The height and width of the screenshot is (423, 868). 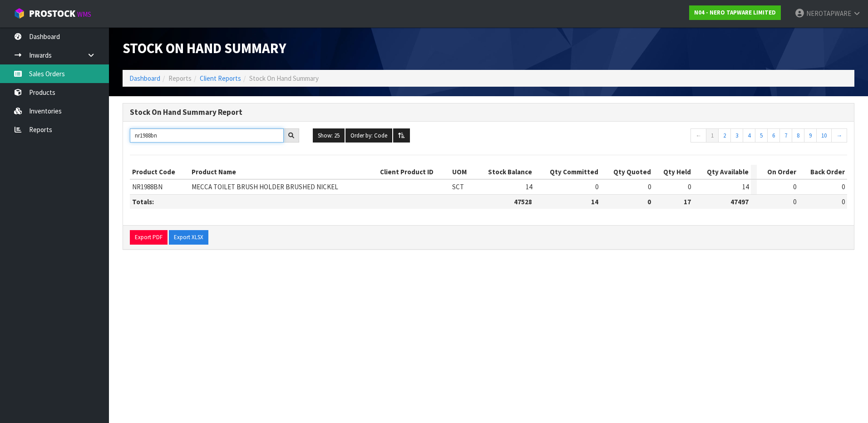 What do you see at coordinates (737, 136) in the screenshot?
I see `a: 3` at bounding box center [737, 136].